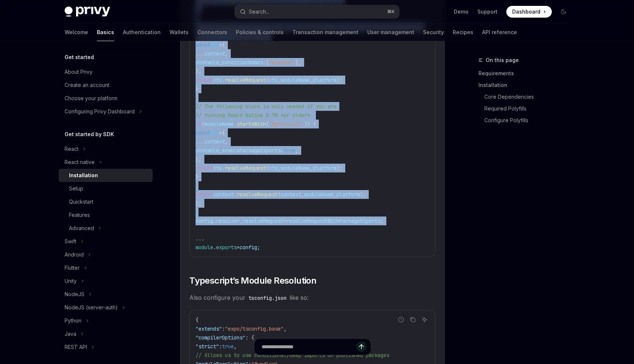  What do you see at coordinates (87, 85) in the screenshot?
I see `div: Create an account` at bounding box center [87, 85].